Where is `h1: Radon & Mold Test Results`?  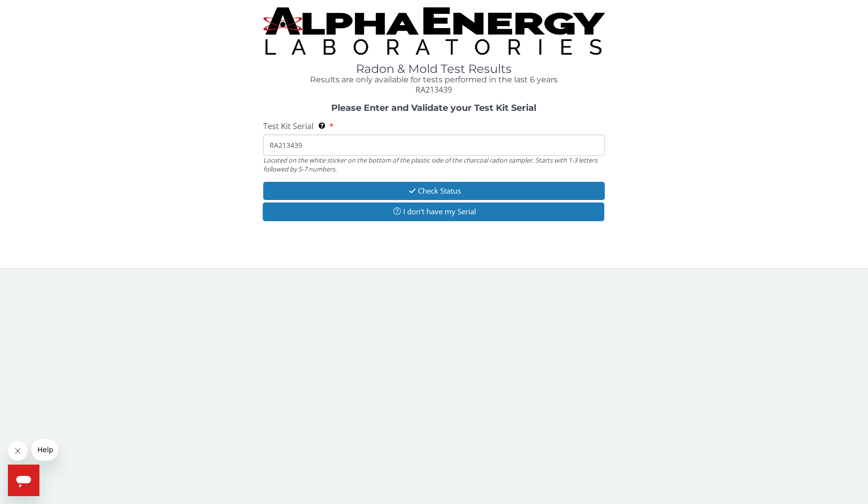 h1: Radon & Mold Test Results is located at coordinates (434, 69).